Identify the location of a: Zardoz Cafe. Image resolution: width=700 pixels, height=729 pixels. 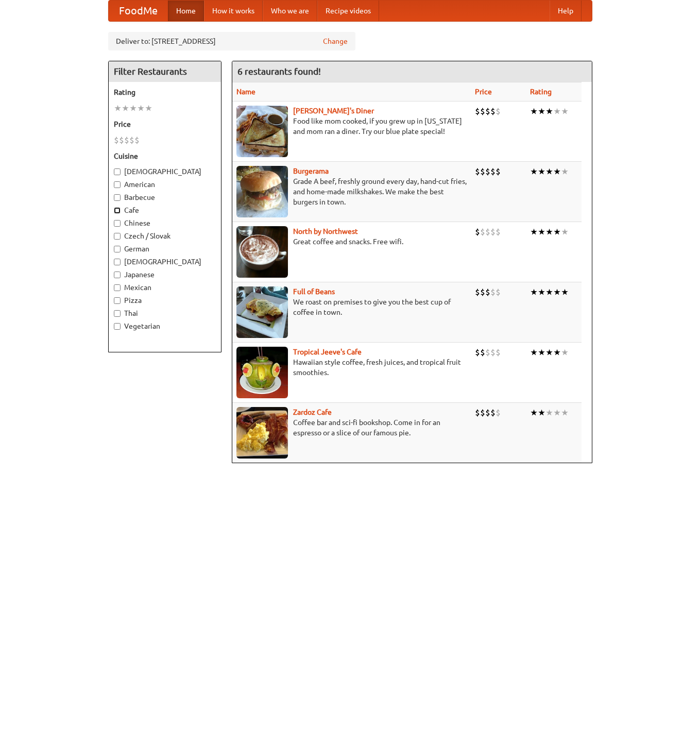
(312, 412).